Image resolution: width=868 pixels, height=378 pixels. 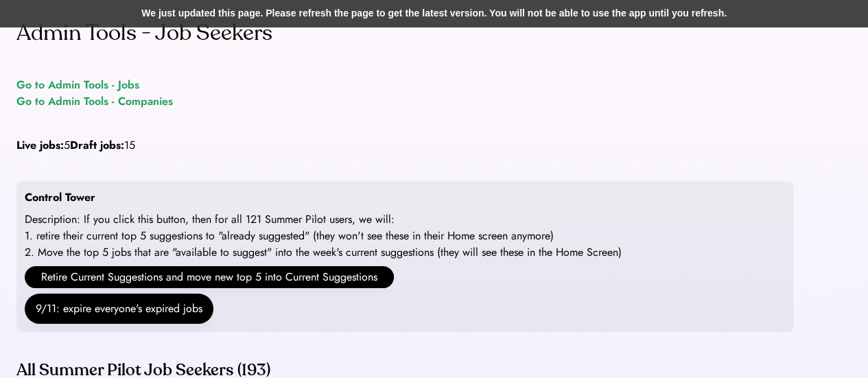 What do you see at coordinates (97, 145) in the screenshot?
I see `strong: Draft jobs:` at bounding box center [97, 145].